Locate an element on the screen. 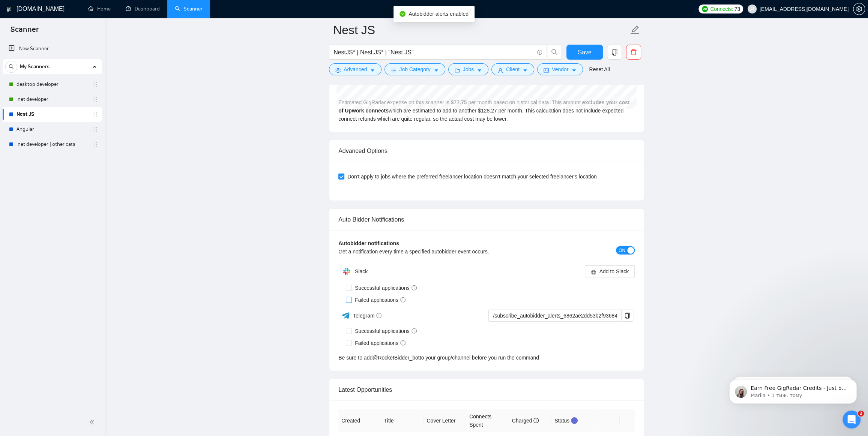 The height and width of the screenshot is (436, 868). span: double-left is located at coordinates (93, 423).